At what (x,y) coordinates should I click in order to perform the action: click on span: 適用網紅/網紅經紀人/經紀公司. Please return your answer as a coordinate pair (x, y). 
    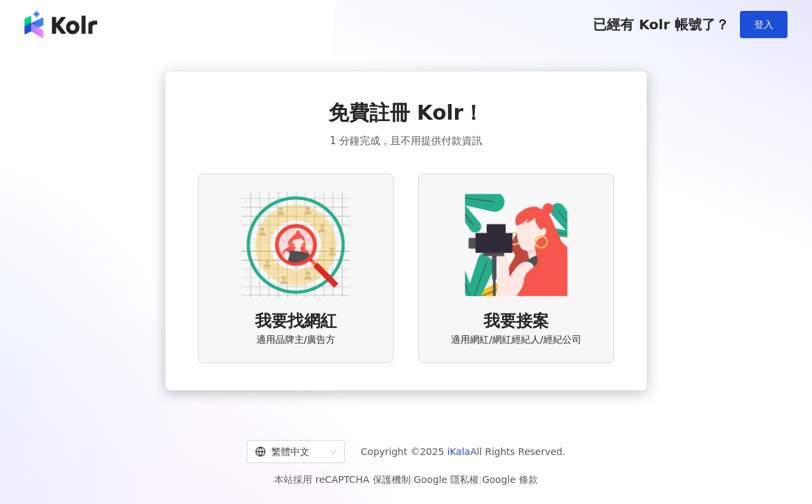
    Looking at the image, I should click on (516, 340).